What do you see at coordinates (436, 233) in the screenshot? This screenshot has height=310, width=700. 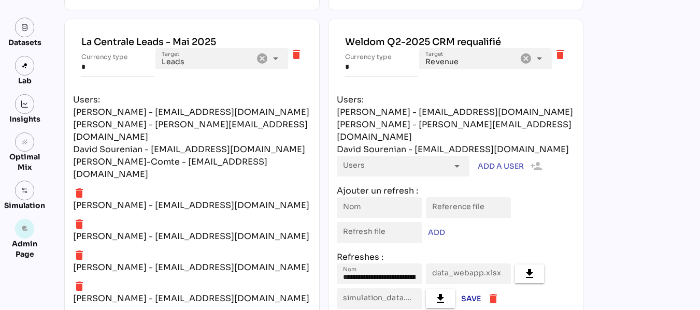 I see `button: ADD` at bounding box center [436, 233].